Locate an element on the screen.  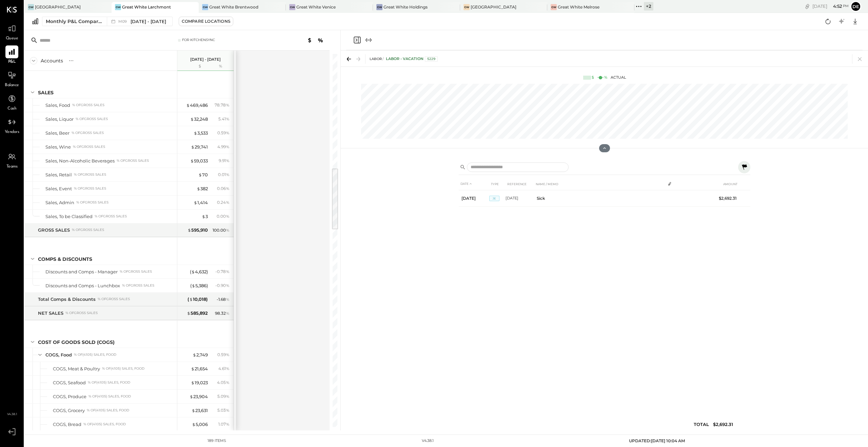
div: 19,023 is located at coordinates (199, 383).